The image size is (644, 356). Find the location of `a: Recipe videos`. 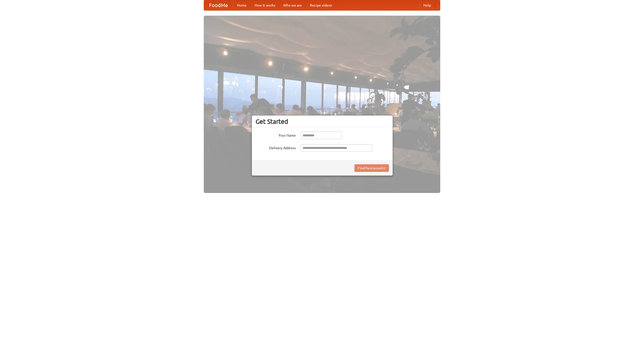

a: Recipe videos is located at coordinates (321, 5).